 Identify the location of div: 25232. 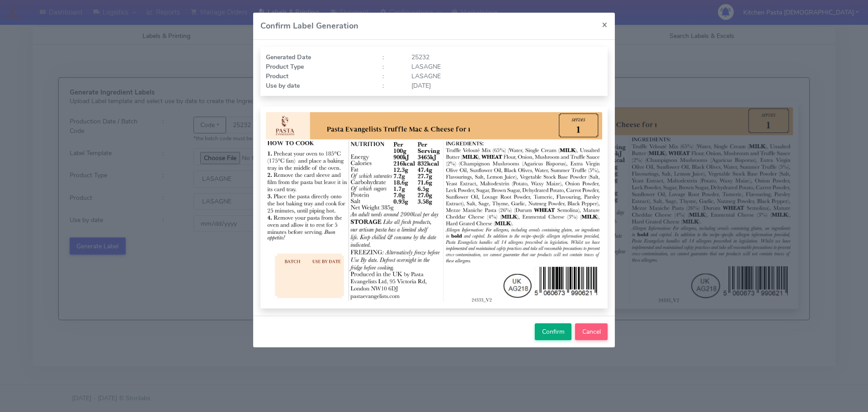
(507, 57).